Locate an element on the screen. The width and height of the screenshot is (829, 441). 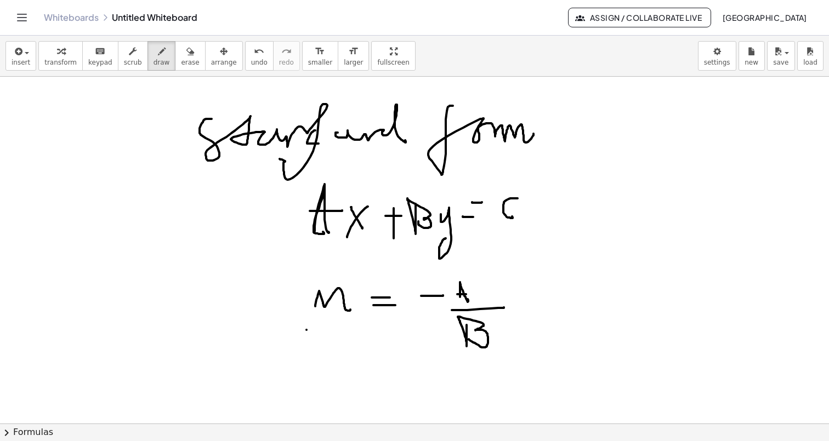
button: draw is located at coordinates (162, 56).